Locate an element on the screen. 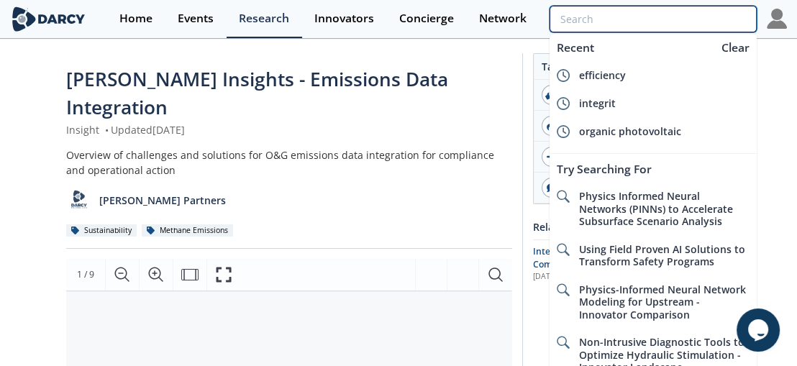 This screenshot has width=797, height=366. span: Using Field Proven AI Solutions to Transform Safety Programs is located at coordinates (662, 255).